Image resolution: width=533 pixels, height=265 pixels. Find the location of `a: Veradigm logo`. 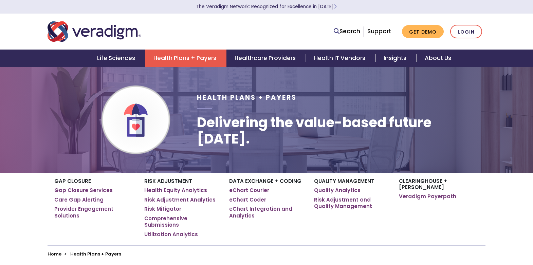

a: Veradigm logo is located at coordinates (94, 32).